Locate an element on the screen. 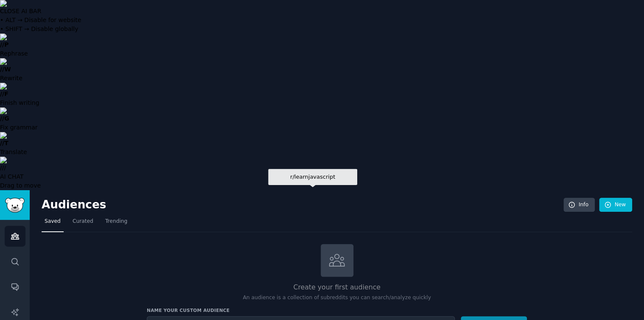  span: Curated is located at coordinates (82, 222).